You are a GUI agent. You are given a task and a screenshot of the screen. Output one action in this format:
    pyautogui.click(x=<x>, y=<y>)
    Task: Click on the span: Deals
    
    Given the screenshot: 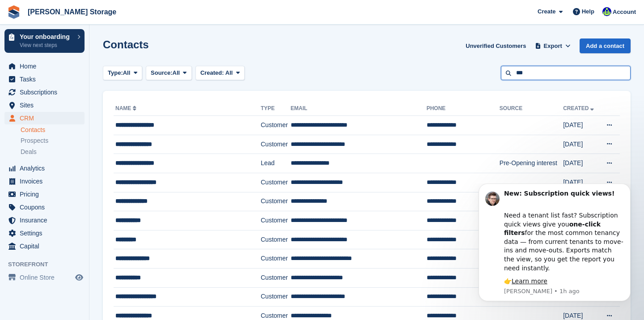 What is the action you would take?
    pyautogui.click(x=29, y=152)
    